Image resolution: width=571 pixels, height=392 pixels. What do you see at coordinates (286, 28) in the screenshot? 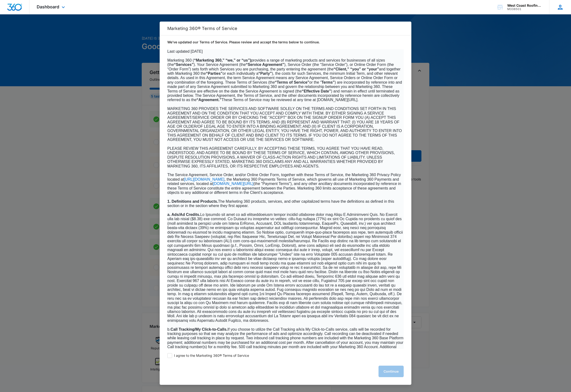
I see `h2: Marketing 360® Terms of Service` at bounding box center [286, 28].